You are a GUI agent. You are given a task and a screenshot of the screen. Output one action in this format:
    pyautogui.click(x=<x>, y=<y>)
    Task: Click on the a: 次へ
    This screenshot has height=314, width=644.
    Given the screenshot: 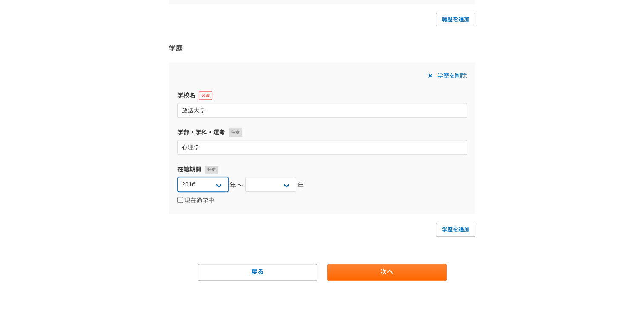 What is the action you would take?
    pyautogui.click(x=386, y=272)
    